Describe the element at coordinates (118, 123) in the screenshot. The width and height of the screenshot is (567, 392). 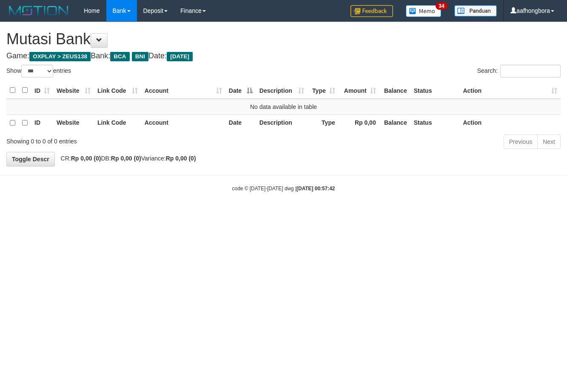
I see `th: Link Code` at that location.